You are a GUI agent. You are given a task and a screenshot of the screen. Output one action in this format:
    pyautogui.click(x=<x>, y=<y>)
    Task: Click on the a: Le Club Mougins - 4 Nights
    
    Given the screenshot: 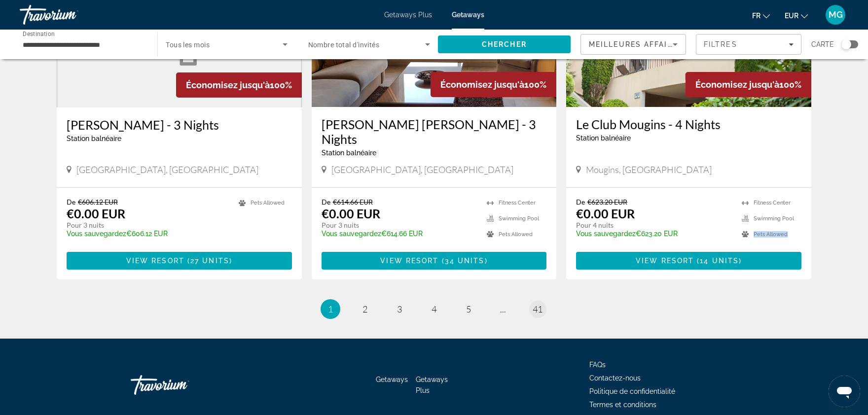 What is the action you would take?
    pyautogui.click(x=688, y=124)
    